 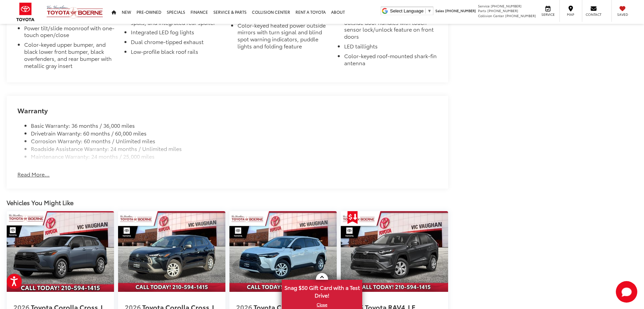 I want to click on span: Contact, so click(x=593, y=14).